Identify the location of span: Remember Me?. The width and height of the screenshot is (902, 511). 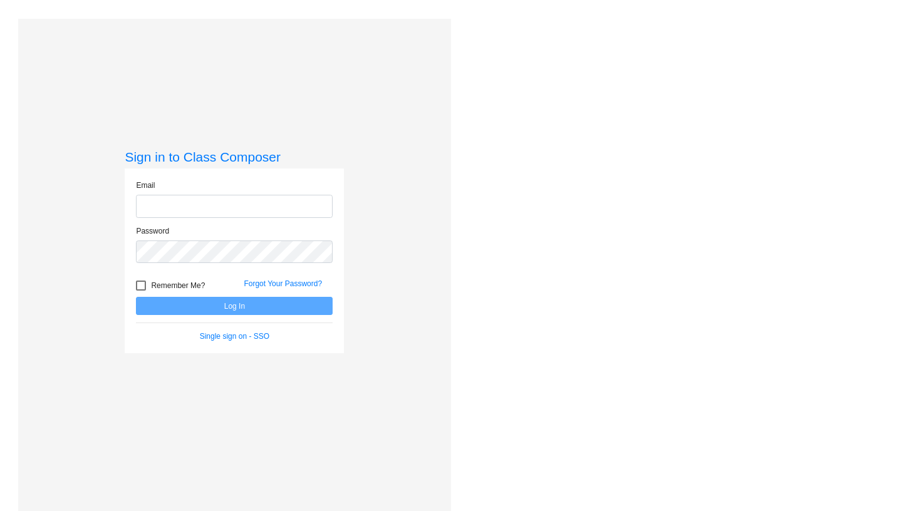
(178, 286).